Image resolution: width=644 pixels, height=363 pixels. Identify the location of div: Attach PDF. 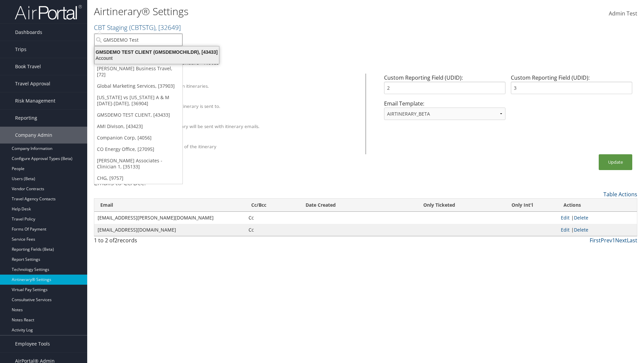
(241, 120).